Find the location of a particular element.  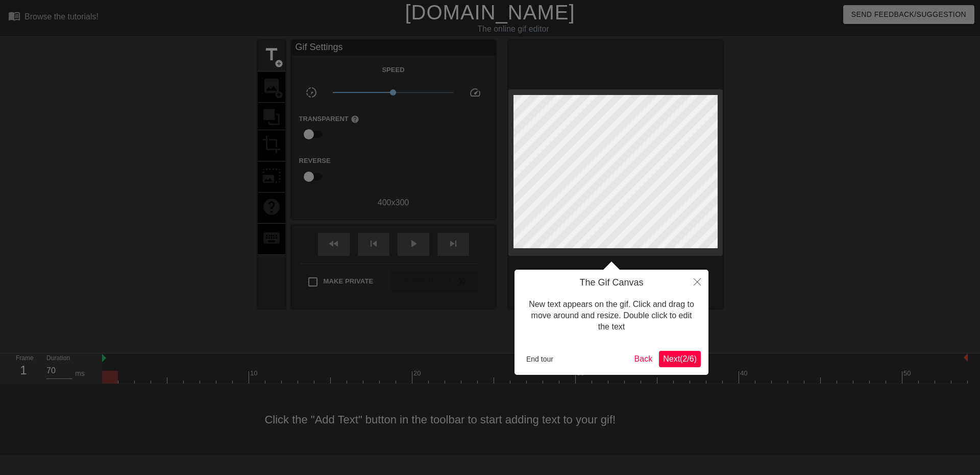

button: End tour is located at coordinates (539, 359).